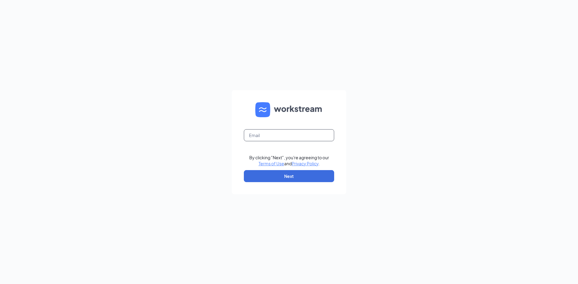  What do you see at coordinates (289, 135) in the screenshot?
I see `input: Email` at bounding box center [289, 135].